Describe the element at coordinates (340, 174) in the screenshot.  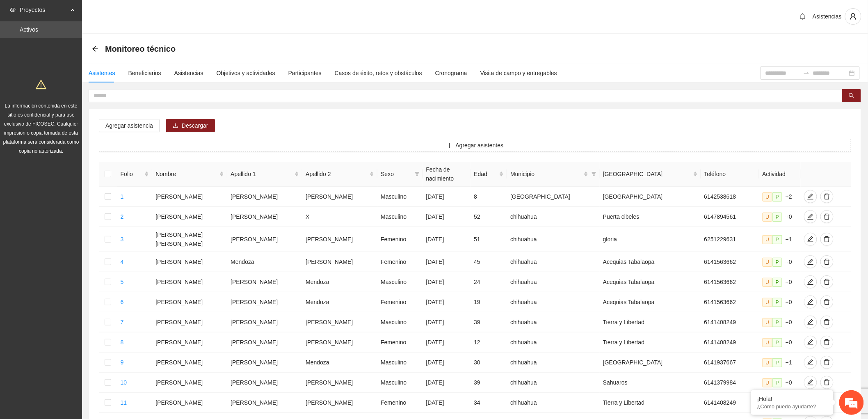
I see `th: Apellido 2` at that location.